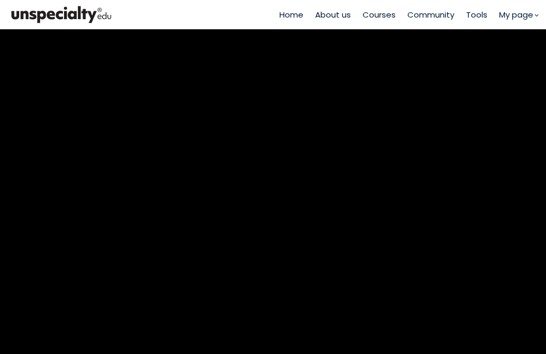 The height and width of the screenshot is (354, 546). Describe the element at coordinates (333, 14) in the screenshot. I see `span: About us` at that location.